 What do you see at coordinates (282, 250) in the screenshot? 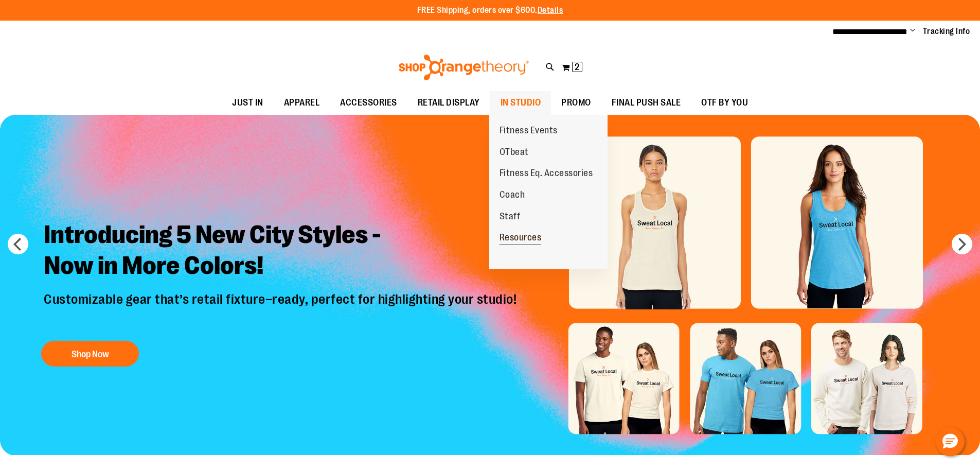
I see `h2: Introducing 5 New City Styles - Now in More Colors!` at bounding box center [282, 250].